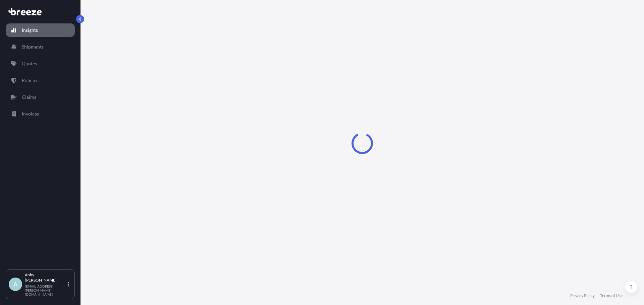 Image resolution: width=644 pixels, height=305 pixels. What do you see at coordinates (30, 80) in the screenshot?
I see `p: Policies` at bounding box center [30, 80].